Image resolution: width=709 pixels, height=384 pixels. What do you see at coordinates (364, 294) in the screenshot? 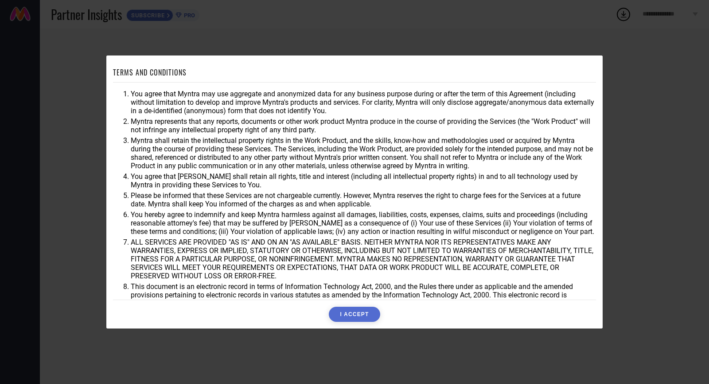
I see `li: This document is an electronic record in terms of Information Technology Act, 2000, and the Rules...` at bounding box center [364, 294].